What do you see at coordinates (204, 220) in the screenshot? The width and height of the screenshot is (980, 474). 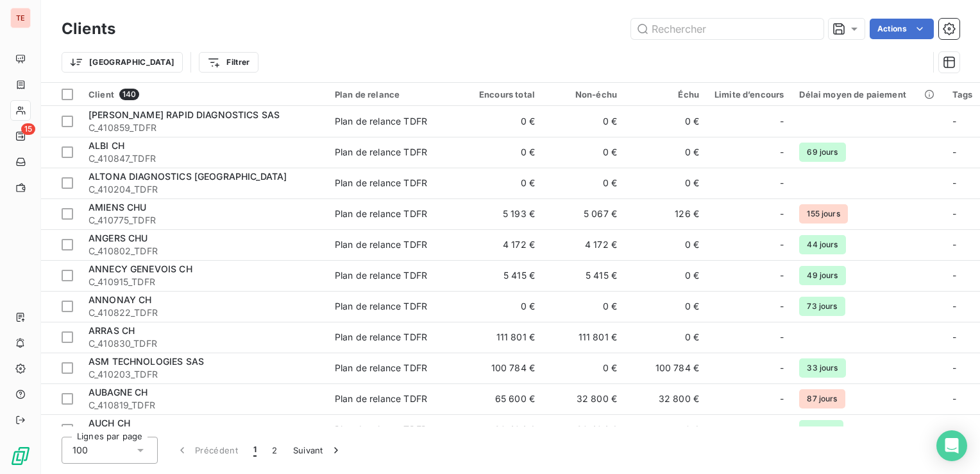 I see `span: C_410775_TDFR` at bounding box center [204, 220].